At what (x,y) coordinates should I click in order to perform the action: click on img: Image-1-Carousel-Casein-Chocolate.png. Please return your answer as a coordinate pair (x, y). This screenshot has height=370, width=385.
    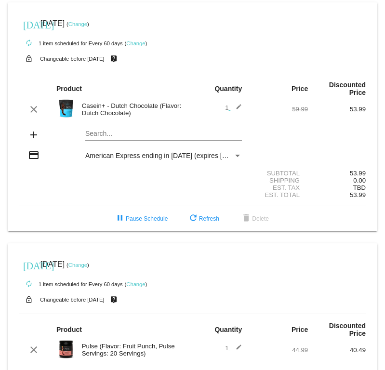
    Looking at the image, I should click on (66, 108).